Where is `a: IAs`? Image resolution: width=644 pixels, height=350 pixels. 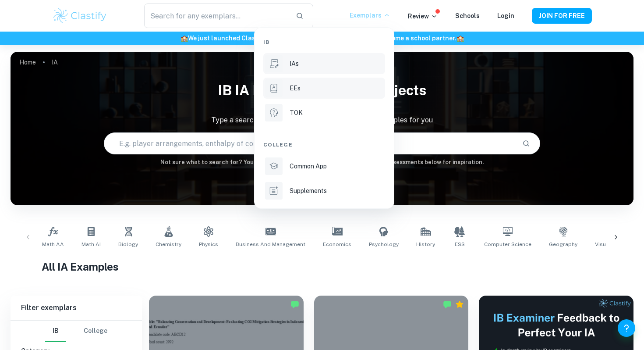 a: IAs is located at coordinates (325, 64).